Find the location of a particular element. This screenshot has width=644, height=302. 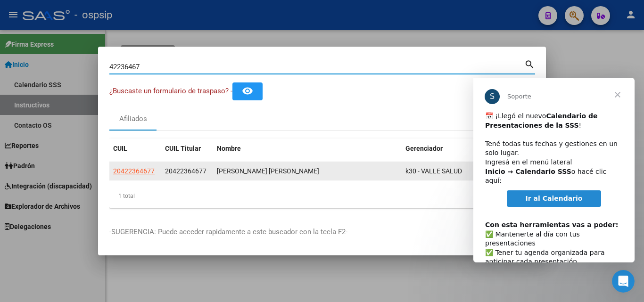

span: Soporte is located at coordinates (46, 18).